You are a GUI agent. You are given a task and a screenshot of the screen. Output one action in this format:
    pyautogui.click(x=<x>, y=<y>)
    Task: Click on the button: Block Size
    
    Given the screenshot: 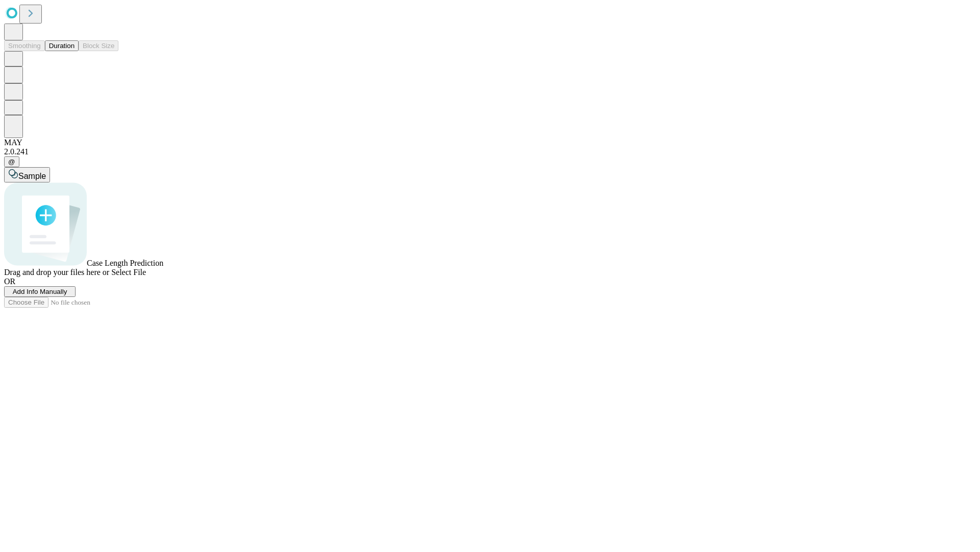 What is the action you would take?
    pyautogui.click(x=99, y=45)
    